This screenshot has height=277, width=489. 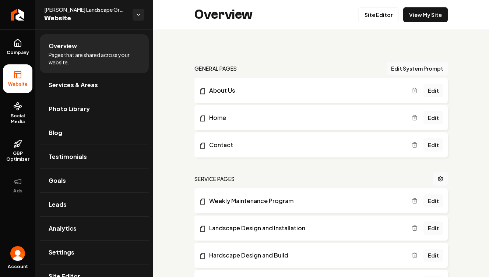 What do you see at coordinates (18, 113) in the screenshot?
I see `a: Social Media` at bounding box center [18, 113].